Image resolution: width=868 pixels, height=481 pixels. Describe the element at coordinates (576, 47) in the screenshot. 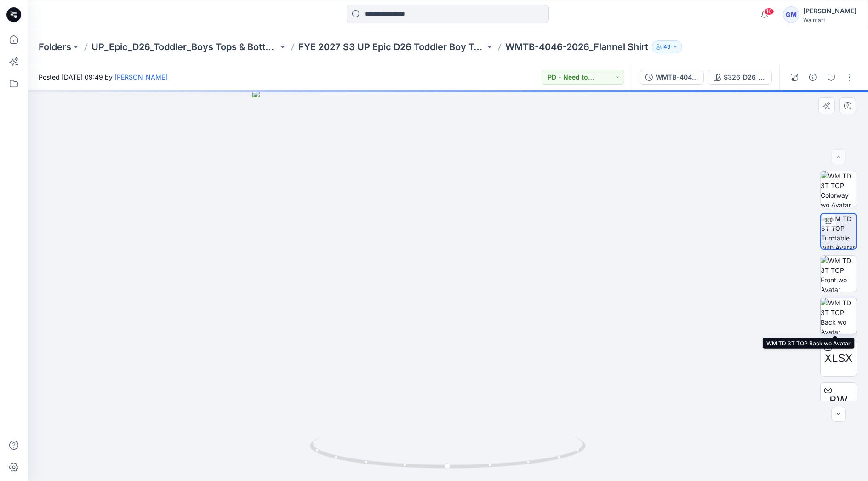

I see `p: WMTB-4046-2026_Flannel Shirt` at that location.